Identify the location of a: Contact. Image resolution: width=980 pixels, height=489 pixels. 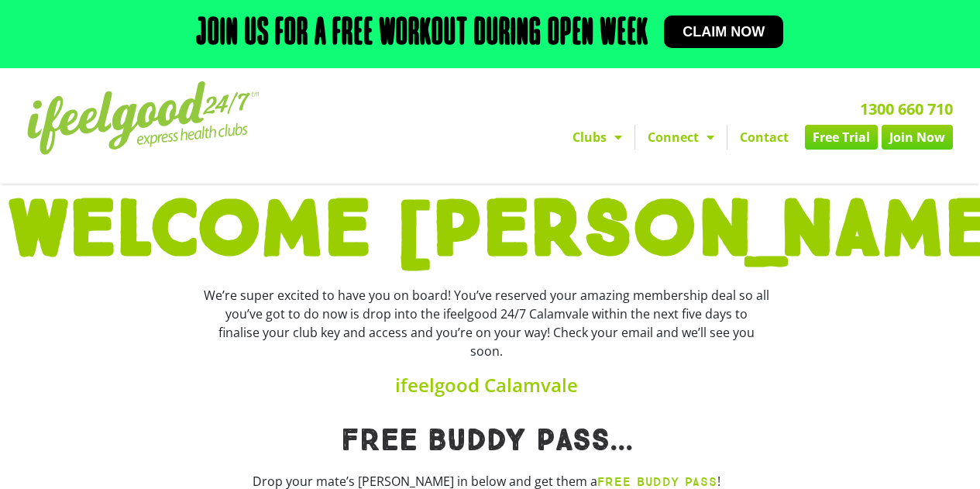
(763, 137).